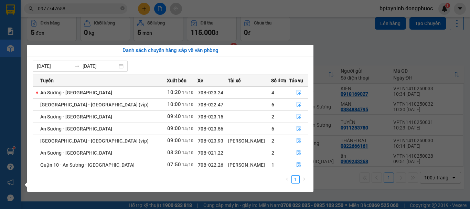 The height and width of the screenshot is (209, 470). I want to click on span: Tuyến, so click(47, 81).